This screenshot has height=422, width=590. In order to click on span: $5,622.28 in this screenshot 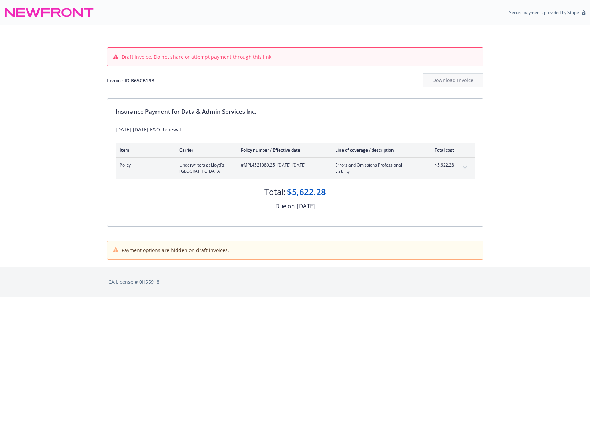, I will do `click(441, 165)`.